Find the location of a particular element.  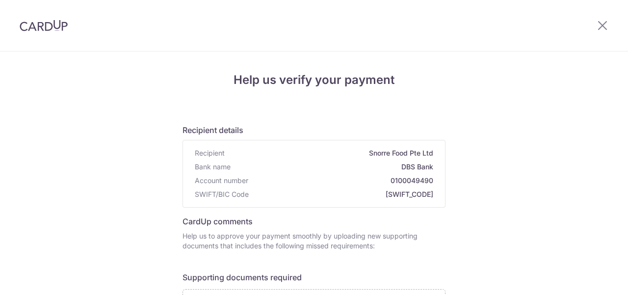

span: DBS Bank is located at coordinates (334, 167).